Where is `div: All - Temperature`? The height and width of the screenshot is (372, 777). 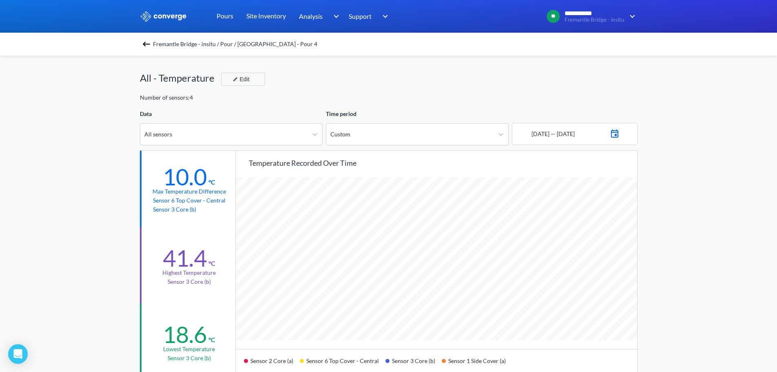 div: All - Temperature is located at coordinates (180, 78).